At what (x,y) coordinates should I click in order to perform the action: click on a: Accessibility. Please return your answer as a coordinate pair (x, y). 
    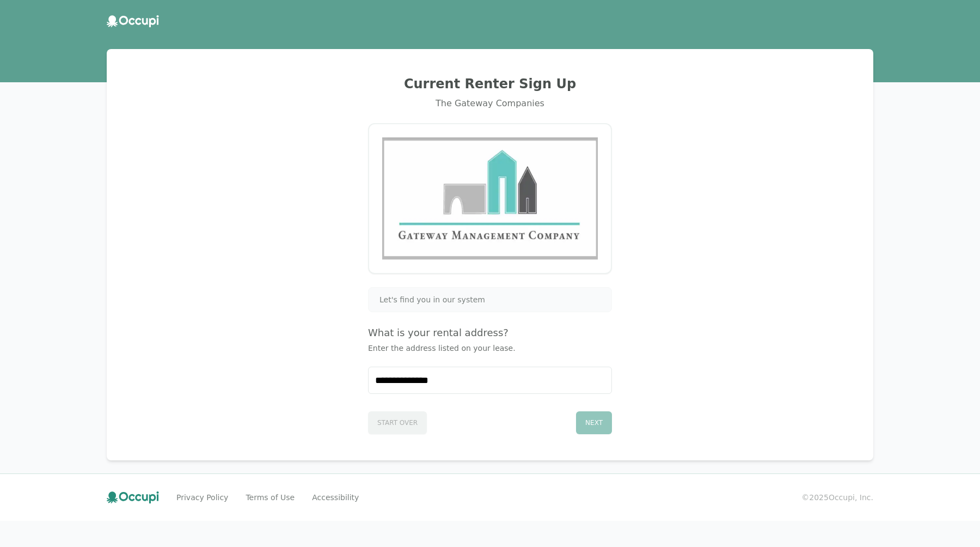
    Looking at the image, I should click on (335, 498).